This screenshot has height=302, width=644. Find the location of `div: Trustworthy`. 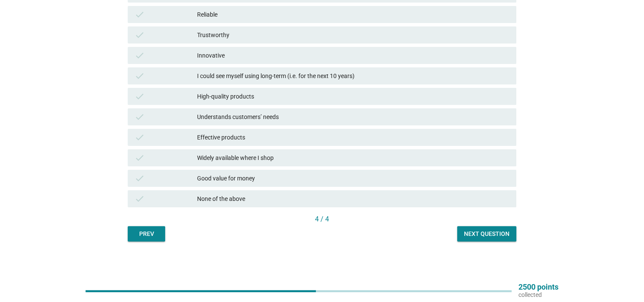

div: Trustworthy is located at coordinates (353, 35).